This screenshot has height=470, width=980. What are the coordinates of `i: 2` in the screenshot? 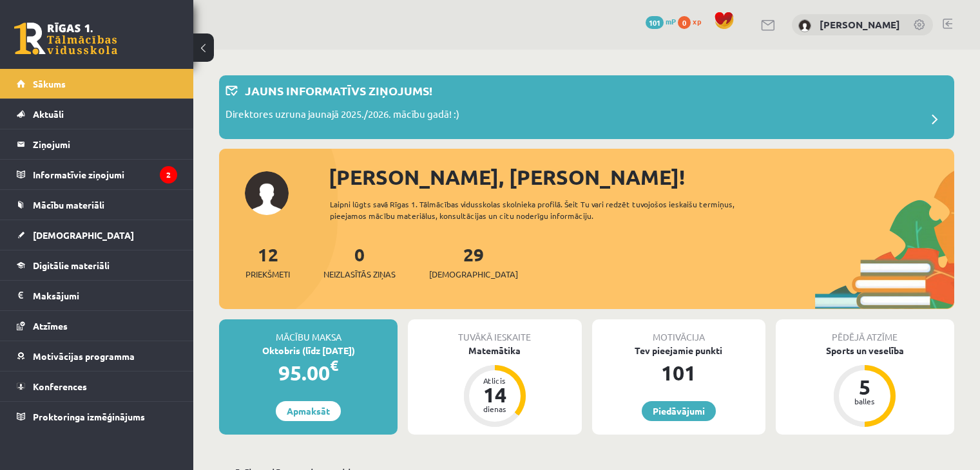 It's located at (168, 175).